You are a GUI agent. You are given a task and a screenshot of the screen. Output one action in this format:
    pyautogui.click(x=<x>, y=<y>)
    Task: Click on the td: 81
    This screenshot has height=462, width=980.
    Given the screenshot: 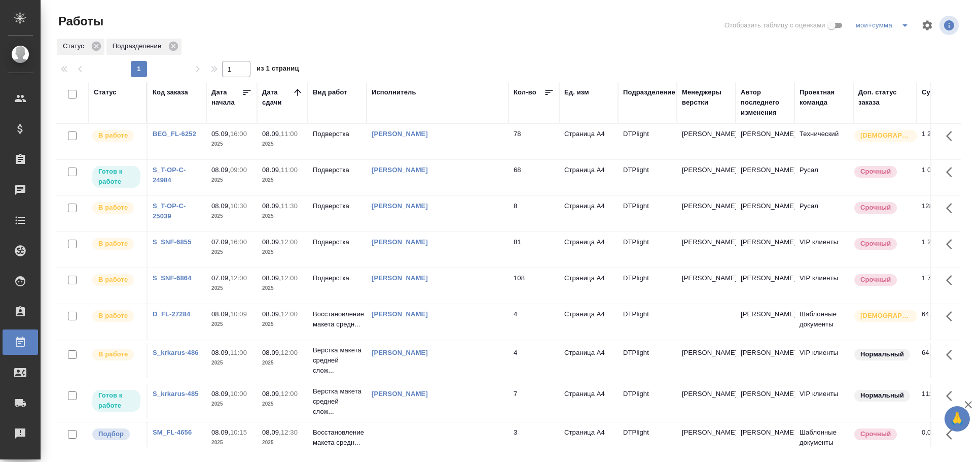 What is the action you would take?
    pyautogui.click(x=534, y=249)
    